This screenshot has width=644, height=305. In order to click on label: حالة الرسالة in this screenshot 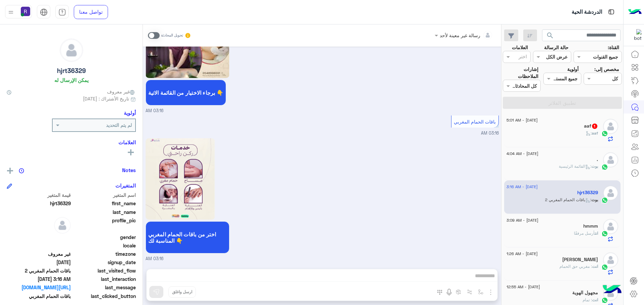, I will do `click(556, 47)`.